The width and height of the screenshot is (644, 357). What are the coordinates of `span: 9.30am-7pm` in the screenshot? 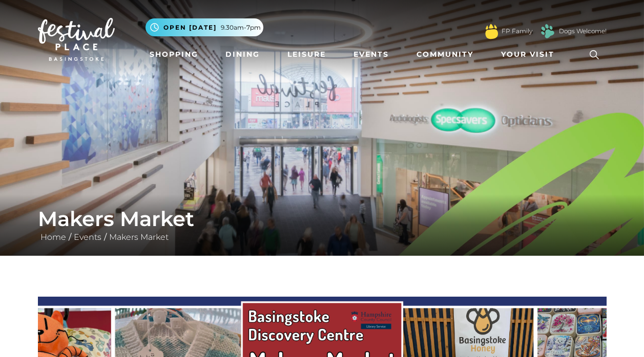 It's located at (241, 28).